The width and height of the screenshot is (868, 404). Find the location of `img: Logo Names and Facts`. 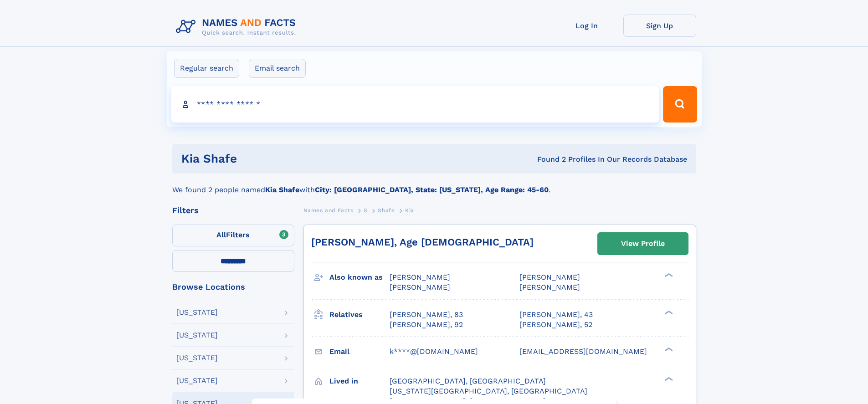

img: Logo Names and Facts is located at coordinates (238, 27).